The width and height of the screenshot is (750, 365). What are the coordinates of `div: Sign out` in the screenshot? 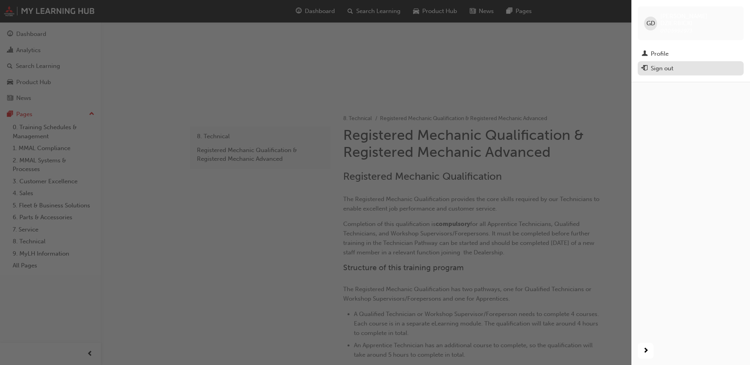 It's located at (662, 68).